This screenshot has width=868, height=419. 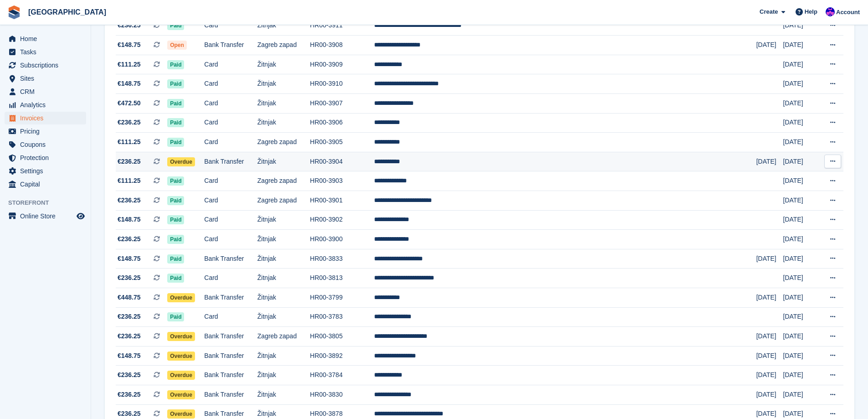 What do you see at coordinates (48, 105) in the screenshot?
I see `span: Analytics` at bounding box center [48, 105].